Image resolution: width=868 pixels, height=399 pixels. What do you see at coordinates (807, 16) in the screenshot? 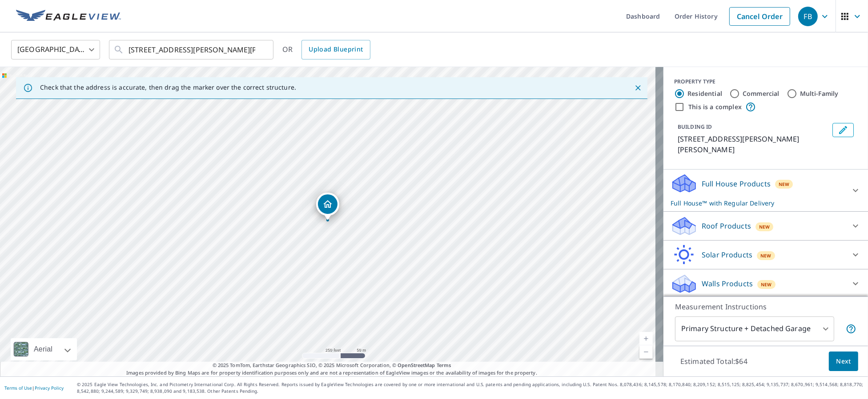
I see `div: FB` at bounding box center [807, 16].